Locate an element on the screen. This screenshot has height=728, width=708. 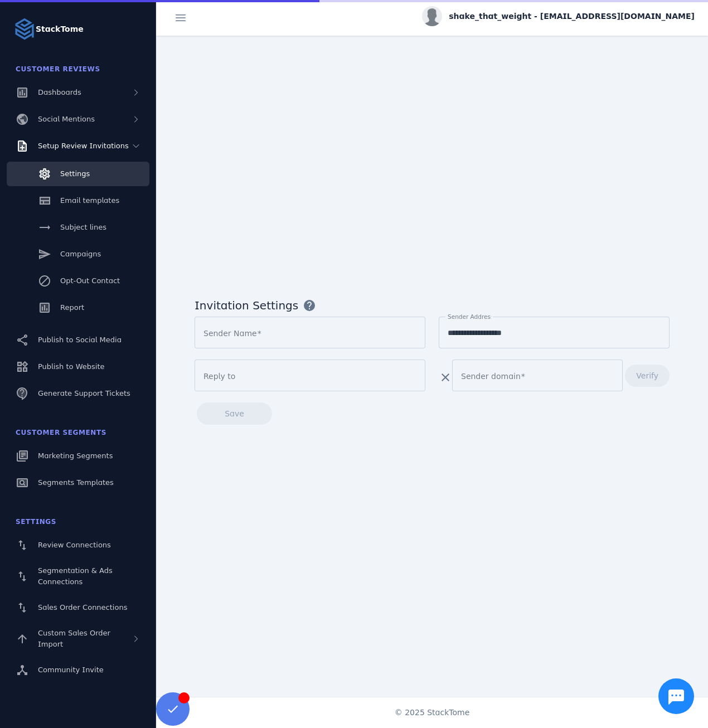
span: Setup Review Invitations is located at coordinates (83, 146).